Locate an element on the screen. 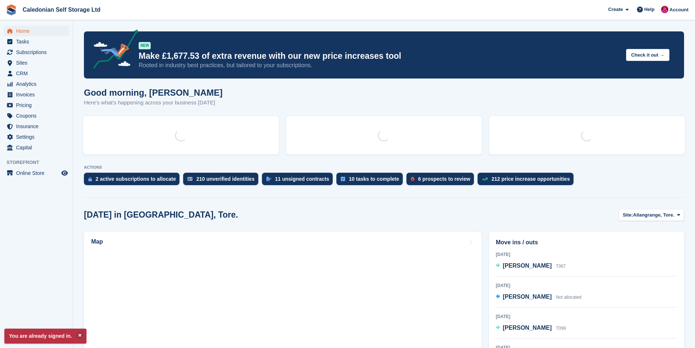  a: Caledonian Self Storage Ltd is located at coordinates (61, 9).